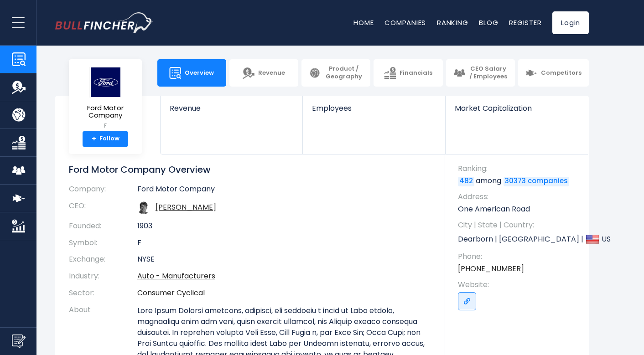  I want to click on small: F, so click(105, 126).